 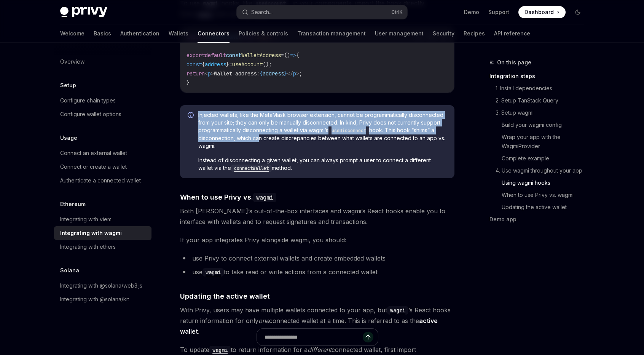 What do you see at coordinates (539, 12) in the screenshot?
I see `span: Dashboard` at bounding box center [539, 12].